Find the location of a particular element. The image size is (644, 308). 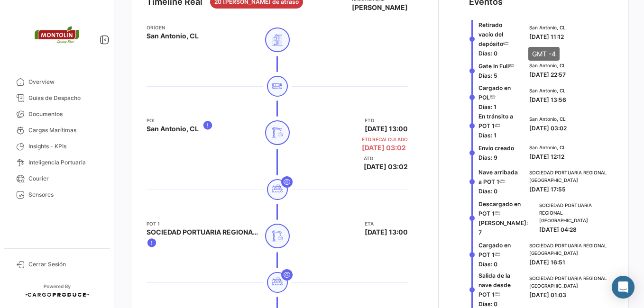

a: Insights - KPIs is located at coordinates (57, 146).